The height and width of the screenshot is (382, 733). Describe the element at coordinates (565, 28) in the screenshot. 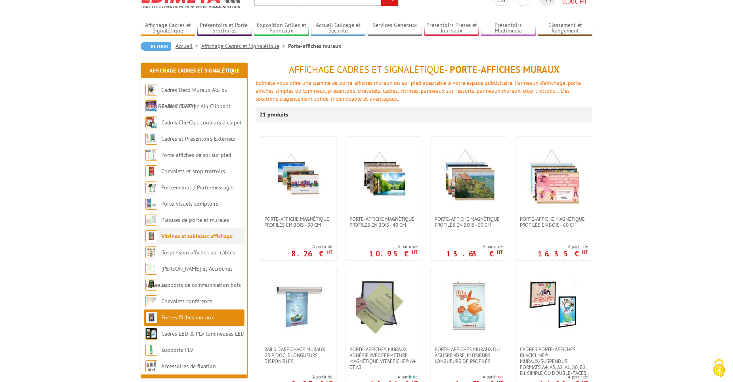

I see `a: Classement et Rangement` at that location.